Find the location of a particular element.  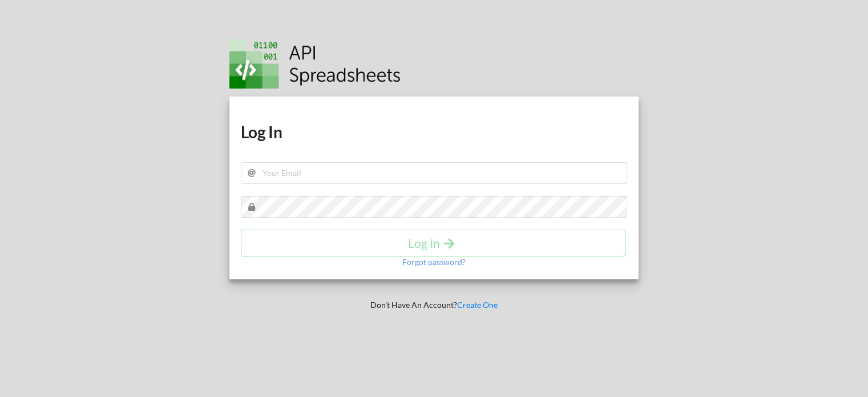

input: Your Email is located at coordinates (434, 173).